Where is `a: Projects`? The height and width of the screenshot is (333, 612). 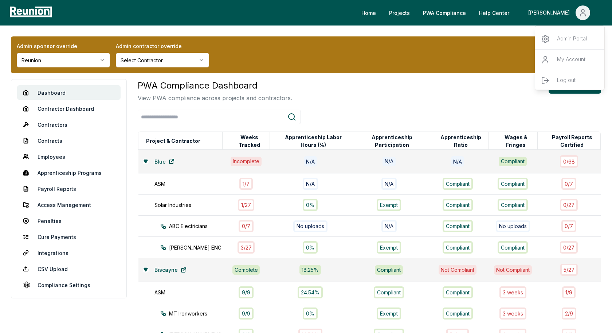 a: Projects is located at coordinates (399, 13).